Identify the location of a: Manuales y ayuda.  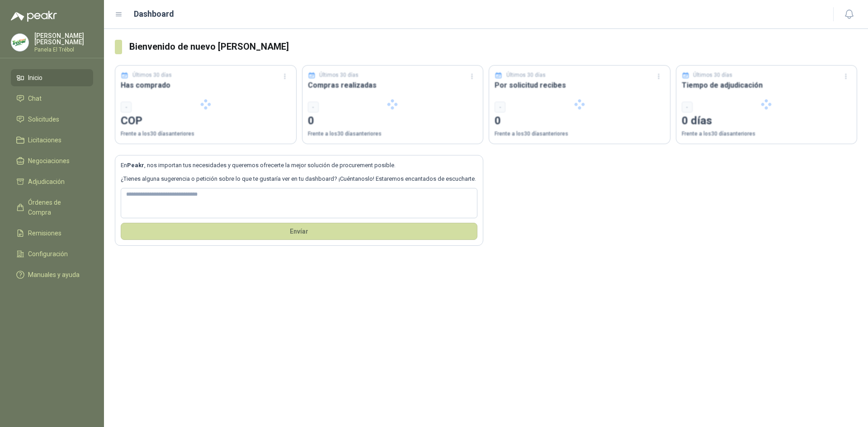
(52, 275).